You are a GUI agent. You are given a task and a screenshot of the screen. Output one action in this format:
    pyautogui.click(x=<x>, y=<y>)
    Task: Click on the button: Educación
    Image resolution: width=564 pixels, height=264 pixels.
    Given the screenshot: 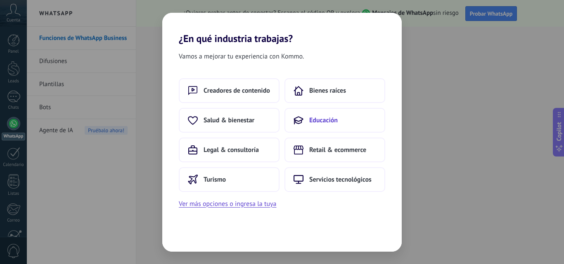 What is the action you would take?
    pyautogui.click(x=335, y=120)
    